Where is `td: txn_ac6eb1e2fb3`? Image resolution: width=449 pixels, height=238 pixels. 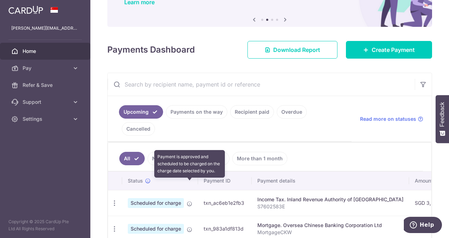 td: txn_ac6eb1e2fb3 is located at coordinates (225, 202).